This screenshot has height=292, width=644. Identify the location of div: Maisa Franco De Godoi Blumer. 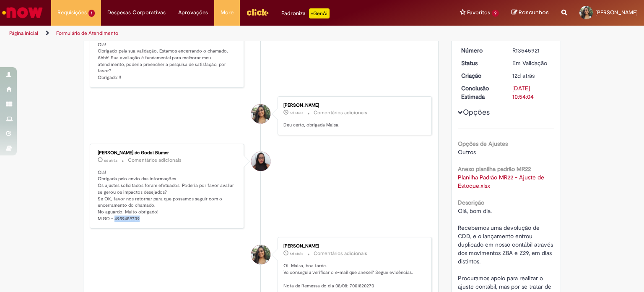
(261, 161).